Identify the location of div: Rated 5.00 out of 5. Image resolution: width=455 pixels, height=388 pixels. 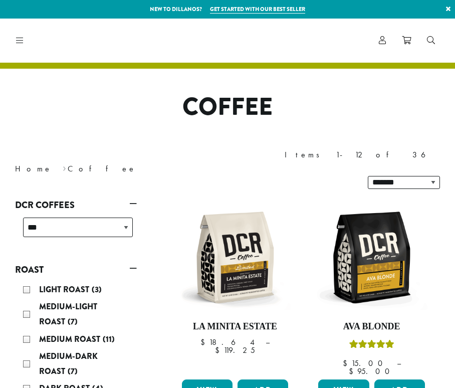
(372, 346).